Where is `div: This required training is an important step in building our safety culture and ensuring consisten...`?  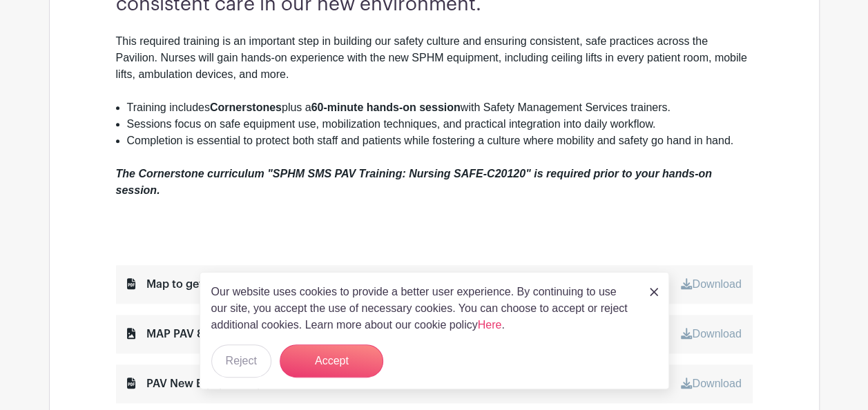 div: This required training is an important step in building our safety culture and ensuring consisten... is located at coordinates (435, 66).